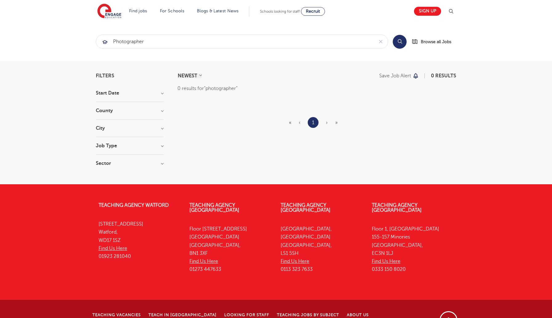 The height and width of the screenshot is (318, 552). I want to click on button: Save job alert, so click(399, 76).